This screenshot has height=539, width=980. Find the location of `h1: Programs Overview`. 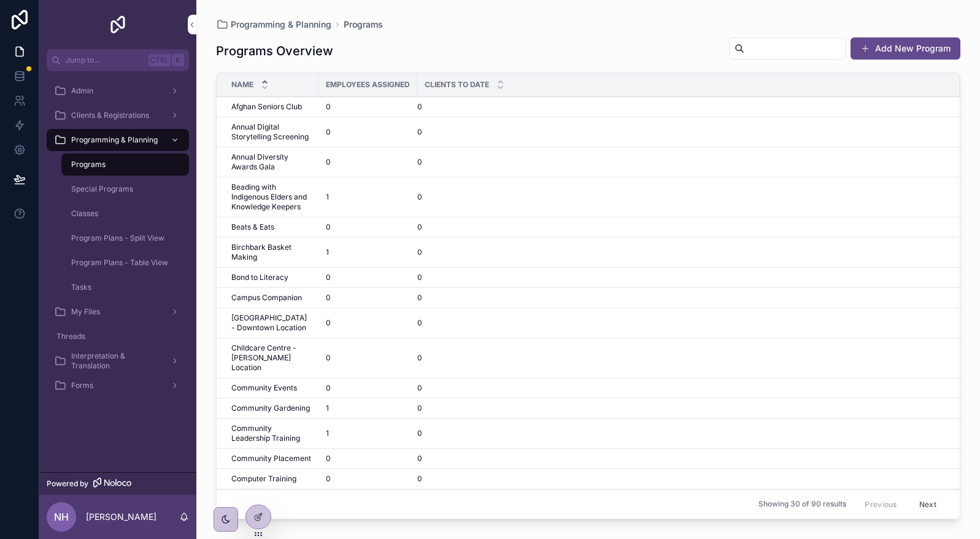

h1: Programs Overview is located at coordinates (274, 51).